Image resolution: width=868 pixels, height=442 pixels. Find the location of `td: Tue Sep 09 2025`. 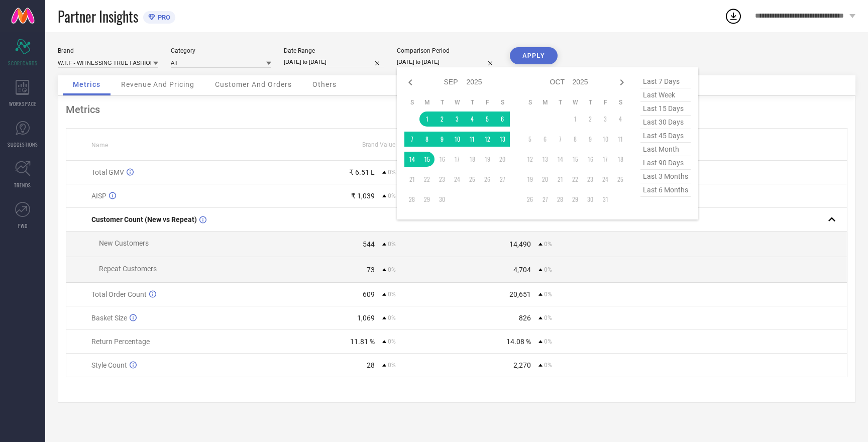

td: Tue Sep 09 2025 is located at coordinates (442, 139).